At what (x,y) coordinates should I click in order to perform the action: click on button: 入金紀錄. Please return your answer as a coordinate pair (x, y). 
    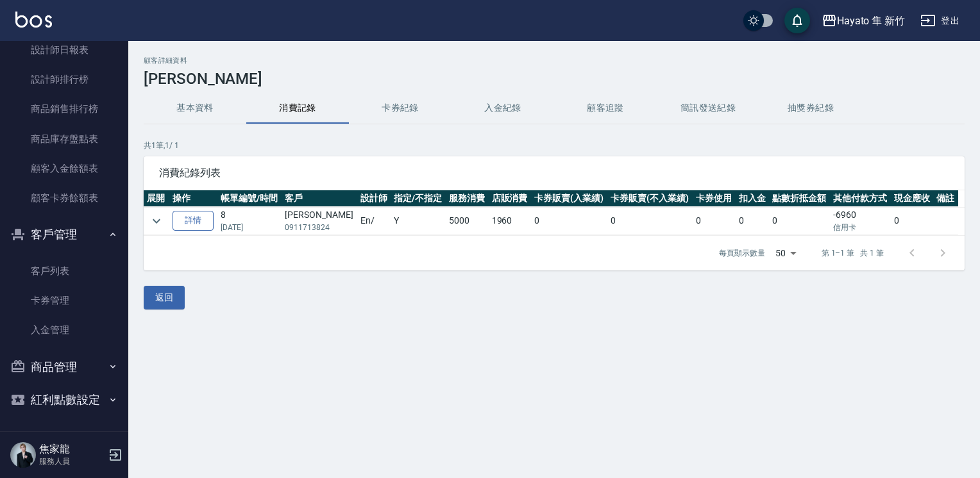
    Looking at the image, I should click on (503, 108).